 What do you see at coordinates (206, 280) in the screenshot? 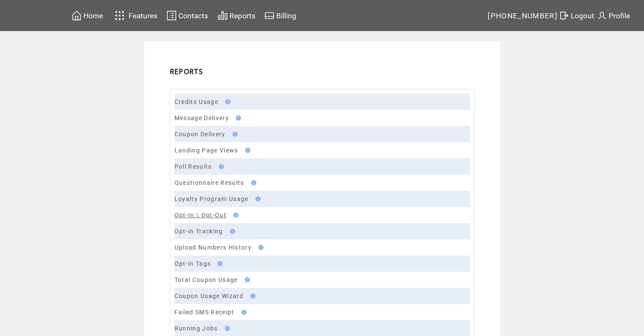
I see `a: Total Coupon Usage` at bounding box center [206, 280].